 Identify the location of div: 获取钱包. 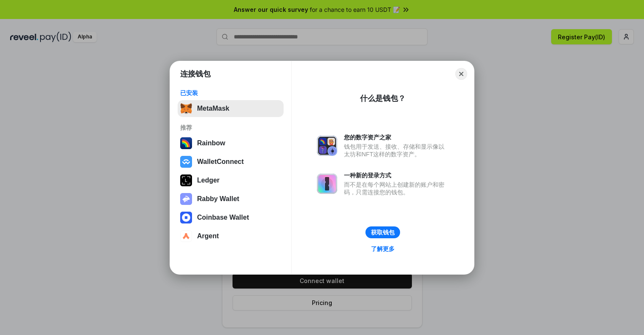
(382, 232).